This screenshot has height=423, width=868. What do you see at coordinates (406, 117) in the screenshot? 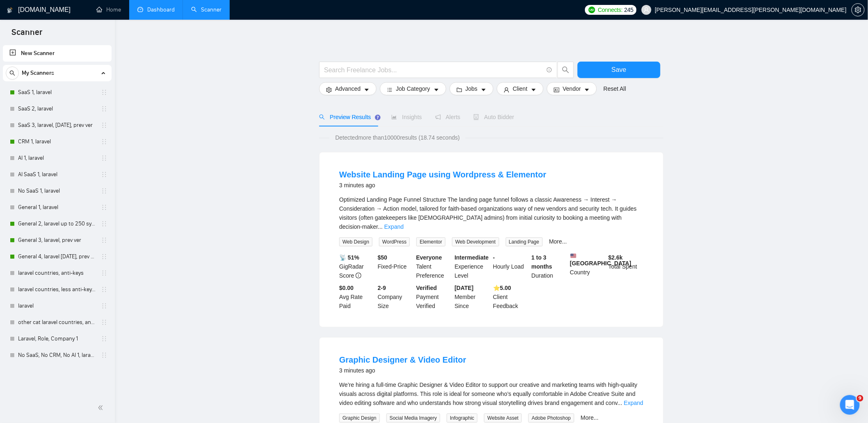
I see `span: Insights` at bounding box center [406, 117].